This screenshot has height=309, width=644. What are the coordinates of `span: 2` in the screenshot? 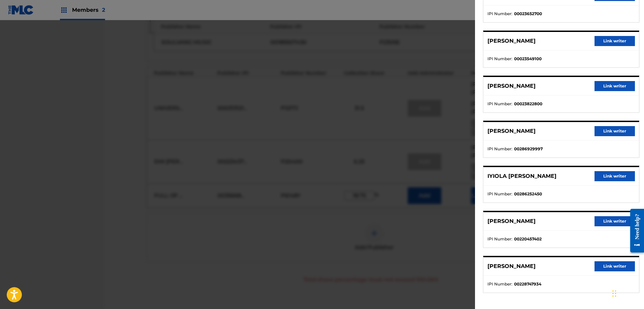 It's located at (103, 10).